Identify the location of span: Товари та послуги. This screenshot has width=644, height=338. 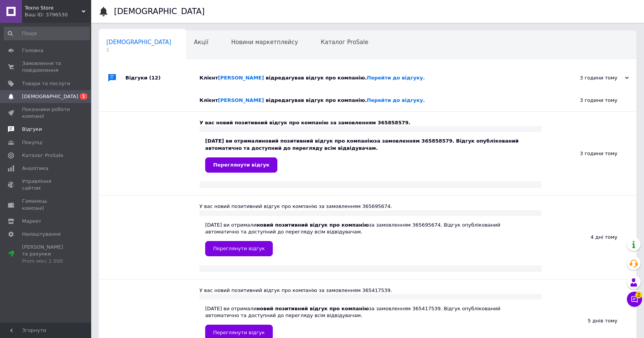
(46, 84).